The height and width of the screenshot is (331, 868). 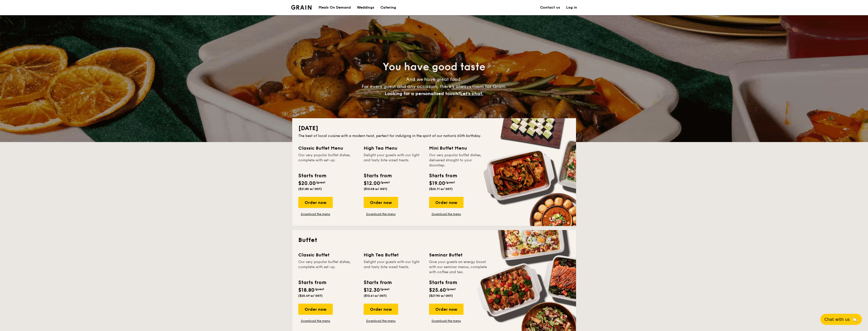 What do you see at coordinates (372, 184) in the screenshot?
I see `span: $12.00` at bounding box center [372, 184].